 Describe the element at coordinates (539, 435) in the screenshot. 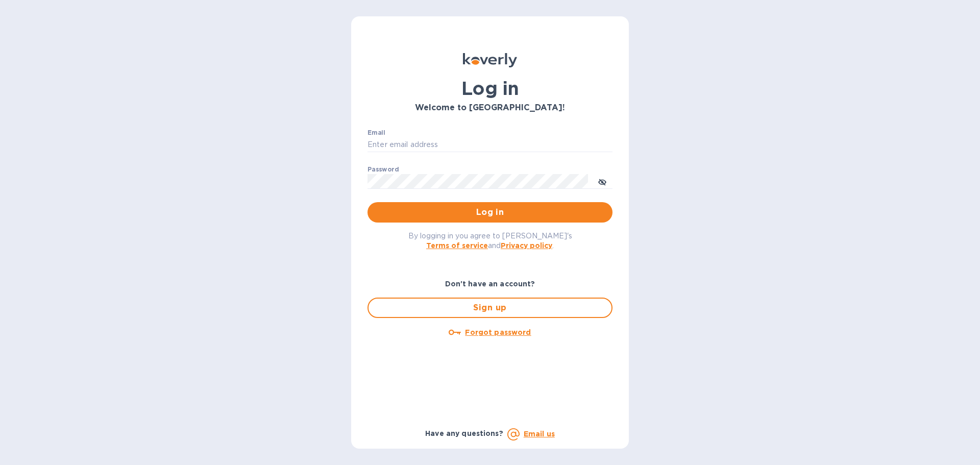

I see `b: Email us` at that location.